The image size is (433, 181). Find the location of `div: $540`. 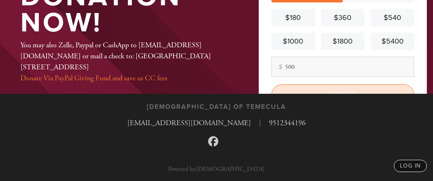

div: $540 is located at coordinates (392, 18).